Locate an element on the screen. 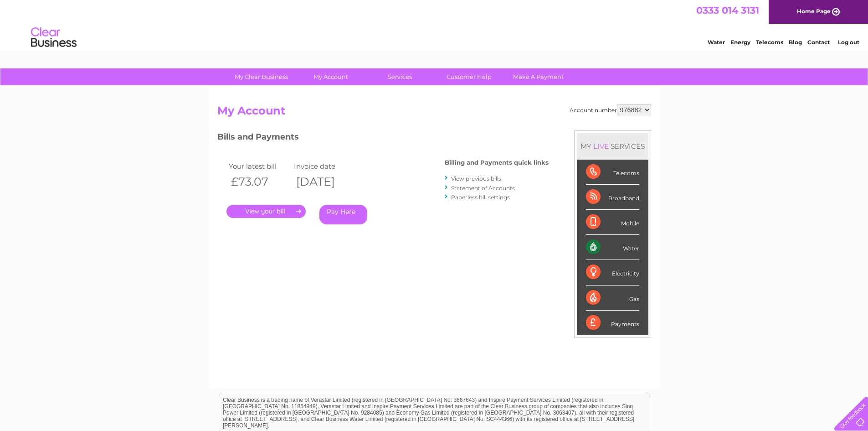 Image resolution: width=868 pixels, height=431 pixels. a: 0333 014 3131 is located at coordinates (727, 10).